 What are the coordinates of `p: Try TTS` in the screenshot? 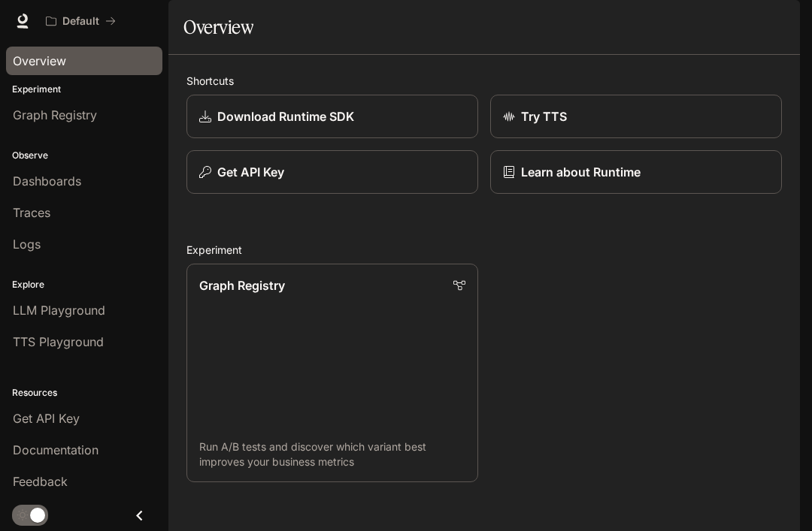 It's located at (543, 116).